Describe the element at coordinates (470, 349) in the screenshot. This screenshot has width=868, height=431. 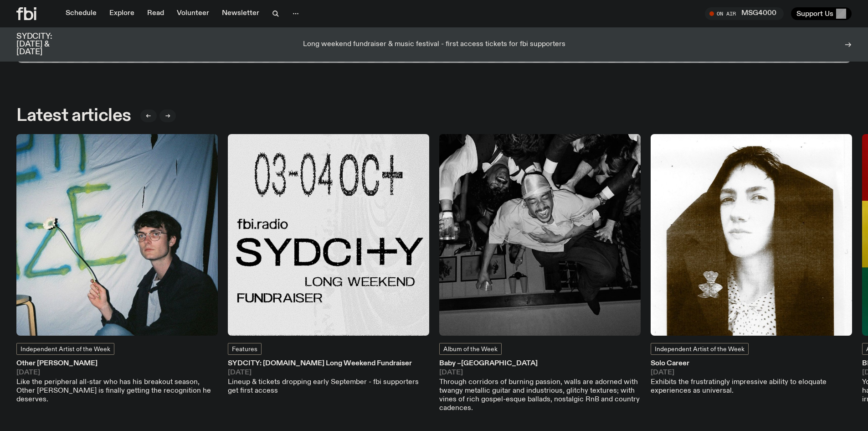
I see `a: Album of the Week` at that location.